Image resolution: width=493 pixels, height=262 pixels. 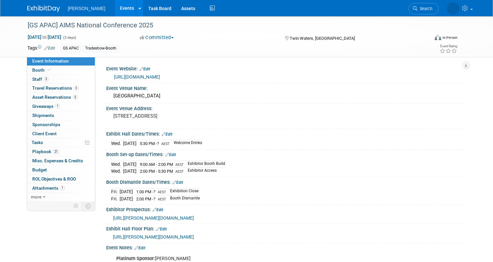 I want to click on span: Sponsorships, so click(x=46, y=125).